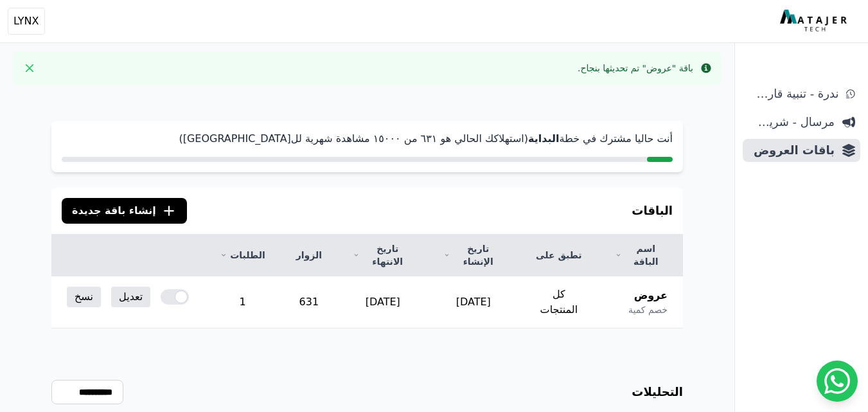 This screenshot has height=412, width=868. What do you see at coordinates (27, 21) in the screenshot?
I see `button: LYNX` at bounding box center [27, 21].